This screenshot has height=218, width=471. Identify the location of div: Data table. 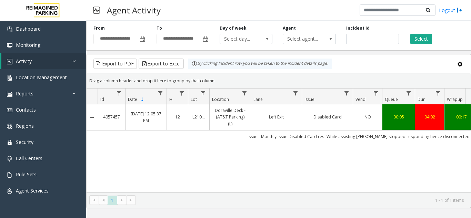
(279, 140).